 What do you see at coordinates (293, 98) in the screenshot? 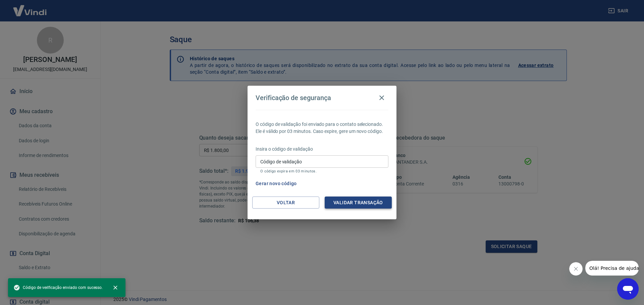
I see `h4: Verificação de segurança` at bounding box center [293, 98].